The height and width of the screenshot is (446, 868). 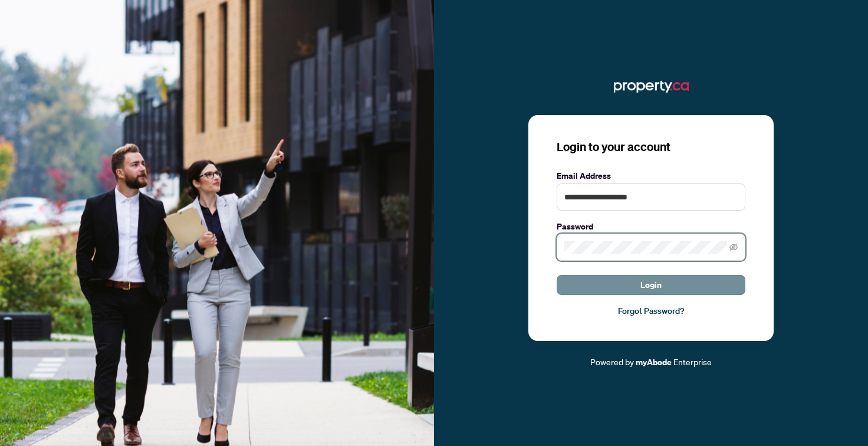 What do you see at coordinates (651, 87) in the screenshot?
I see `img: ma-logo` at bounding box center [651, 87].